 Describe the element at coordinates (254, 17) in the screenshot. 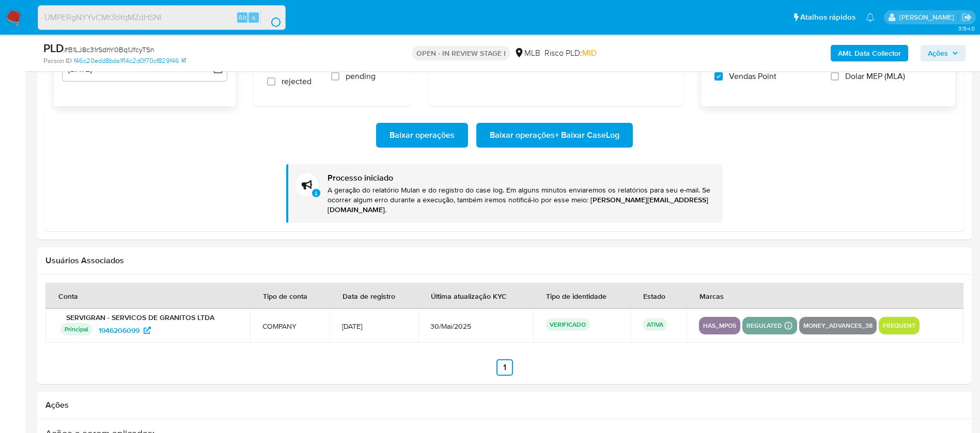

I see `span: s` at that location.